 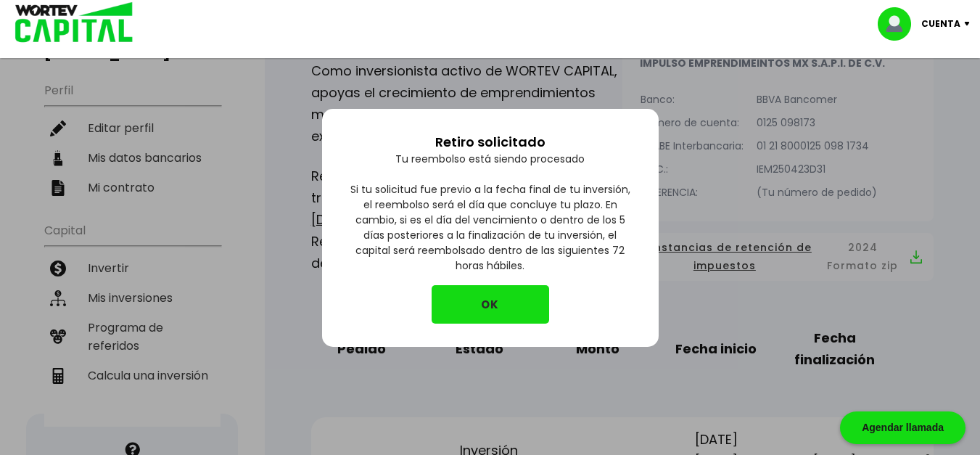 What do you see at coordinates (900, 24) in the screenshot?
I see `img: profile-image` at bounding box center [900, 24].